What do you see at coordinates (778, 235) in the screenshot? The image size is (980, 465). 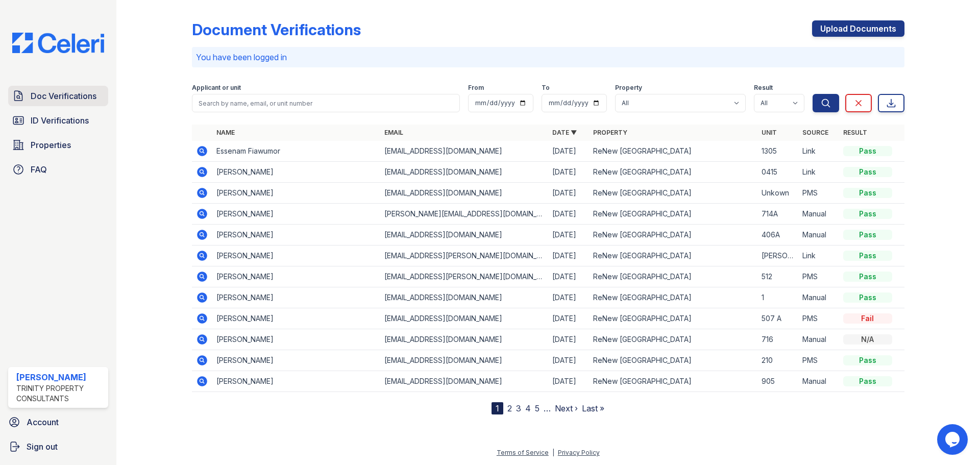 I see `td: 406A` at bounding box center [778, 235].